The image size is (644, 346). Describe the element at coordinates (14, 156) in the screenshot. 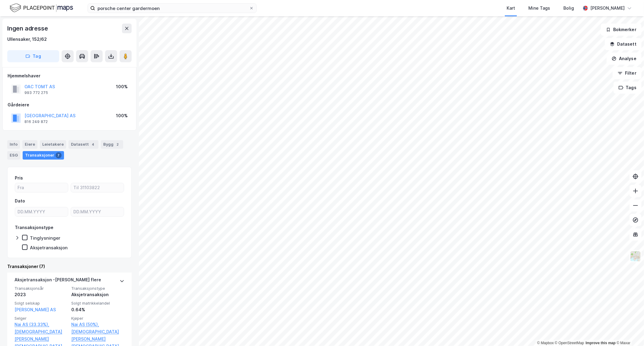

I see `div: ESG` at that location.